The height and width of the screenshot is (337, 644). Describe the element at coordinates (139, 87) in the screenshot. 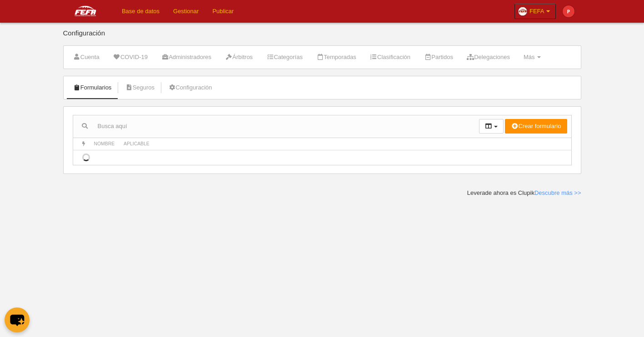

I see `a: Seguros` at that location.